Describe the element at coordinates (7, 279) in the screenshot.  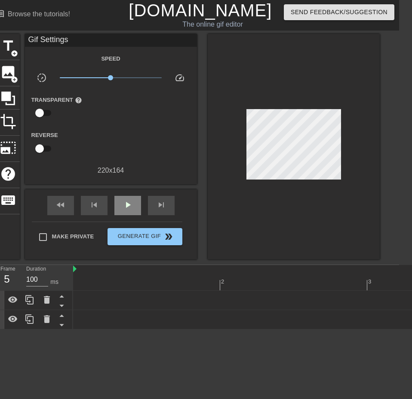
I see `div: 5` at that location.